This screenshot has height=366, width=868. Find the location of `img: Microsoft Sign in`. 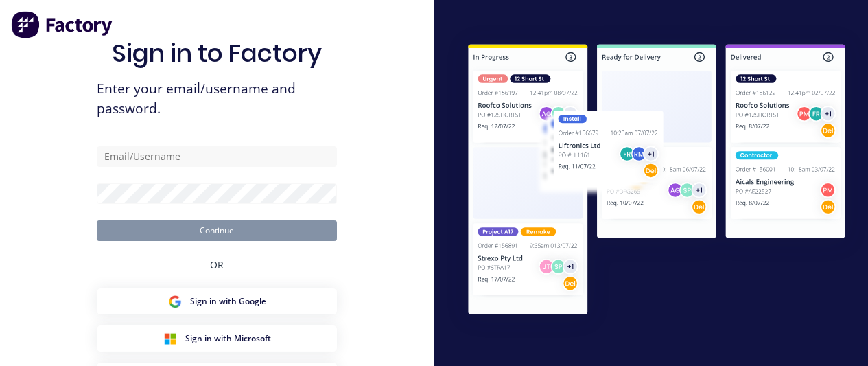

img: Microsoft Sign in is located at coordinates (170, 339).